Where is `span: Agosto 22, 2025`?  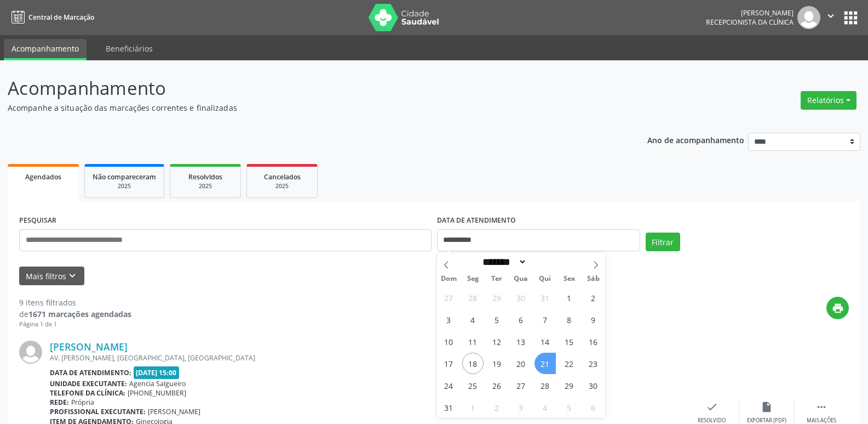 span: Agosto 22, 2025 is located at coordinates (569, 363).